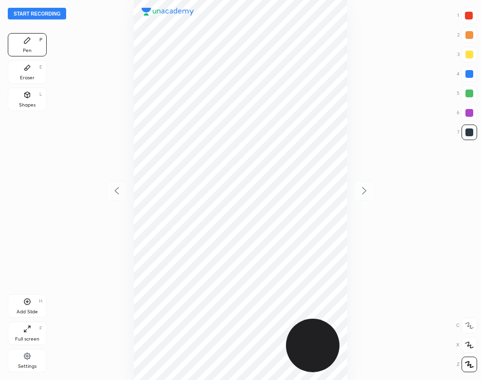  Describe the element at coordinates (41, 94) in the screenshot. I see `div: L` at that location.